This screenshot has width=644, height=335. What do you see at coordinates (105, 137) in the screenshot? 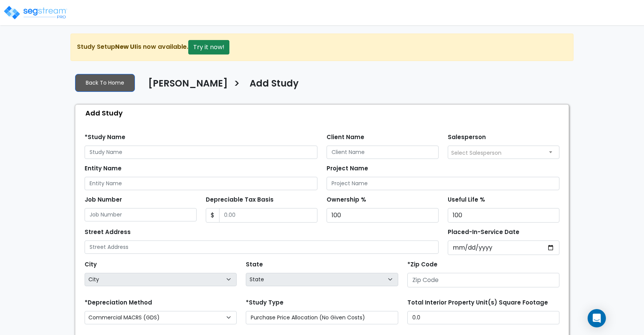
I see `label: *Study Name` at bounding box center [105, 137].